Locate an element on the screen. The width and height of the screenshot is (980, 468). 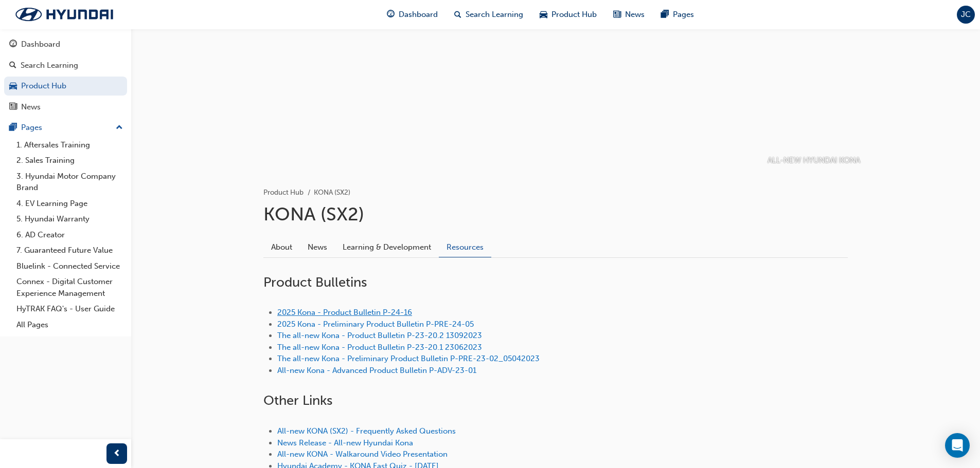
a: guage-iconDashboard is located at coordinates (412, 14).